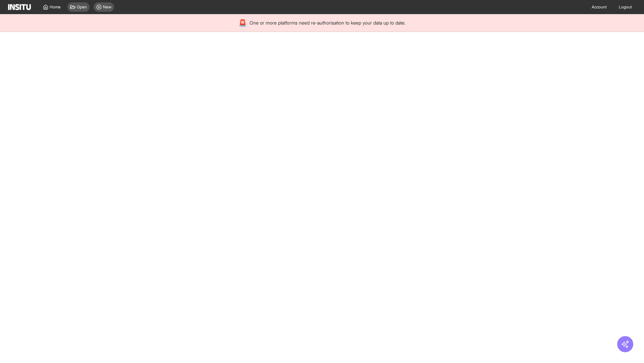 Image resolution: width=644 pixels, height=363 pixels. Describe the element at coordinates (55, 7) in the screenshot. I see `span: Home` at that location.